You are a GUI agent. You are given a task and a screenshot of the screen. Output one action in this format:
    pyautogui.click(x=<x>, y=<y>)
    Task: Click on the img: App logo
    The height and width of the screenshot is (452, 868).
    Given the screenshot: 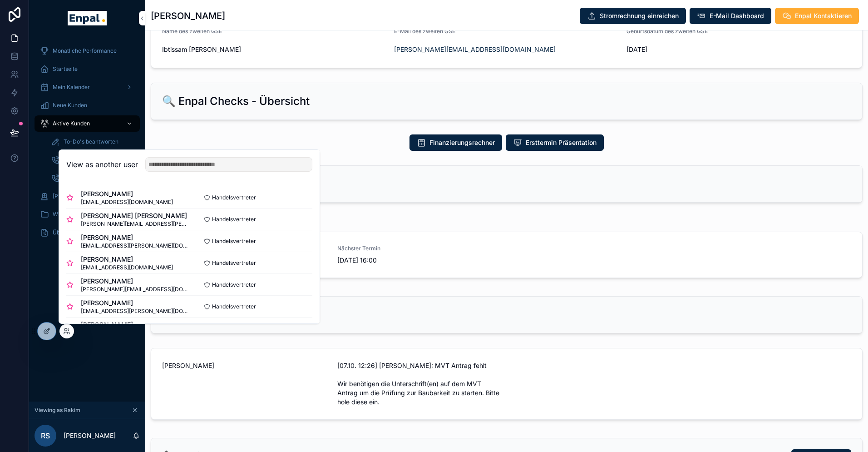 What is the action you would take?
    pyautogui.click(x=87, y=18)
    